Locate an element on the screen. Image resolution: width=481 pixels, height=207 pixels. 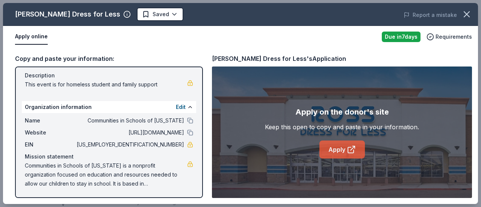
span: EIN is located at coordinates (50, 145).